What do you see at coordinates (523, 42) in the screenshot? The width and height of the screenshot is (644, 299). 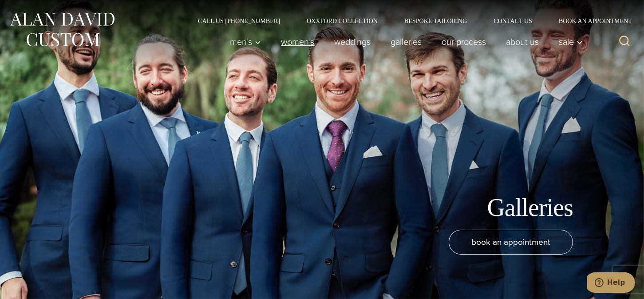 I see `a: About Us` at bounding box center [523, 42].